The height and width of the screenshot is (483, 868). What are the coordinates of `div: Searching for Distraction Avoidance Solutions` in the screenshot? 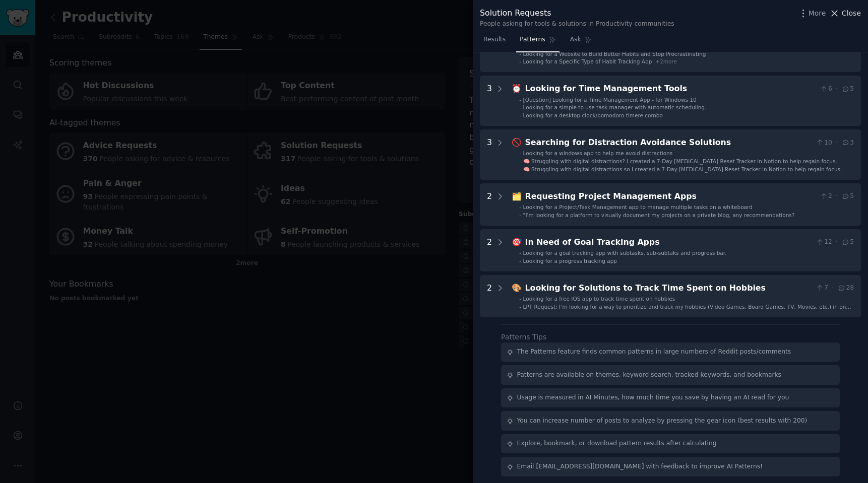 It's located at (668, 143).